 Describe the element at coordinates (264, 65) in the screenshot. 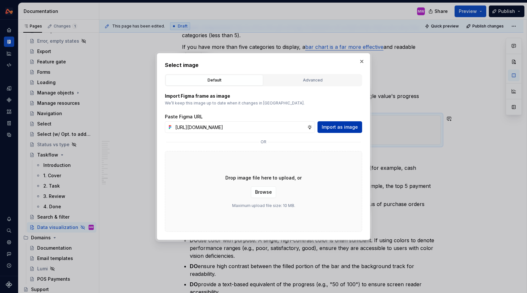

I see `h2: Select image` at that location.